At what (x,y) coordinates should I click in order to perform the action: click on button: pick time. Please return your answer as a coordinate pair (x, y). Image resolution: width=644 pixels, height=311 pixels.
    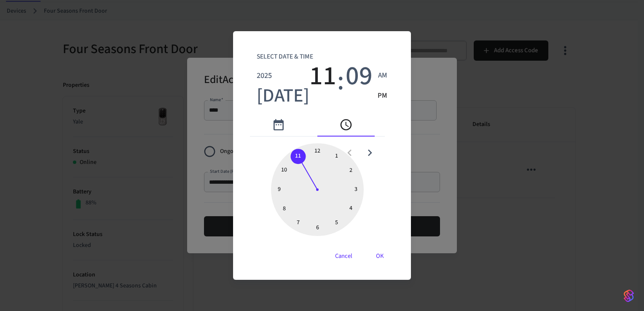
    Looking at the image, I should click on (346, 125).